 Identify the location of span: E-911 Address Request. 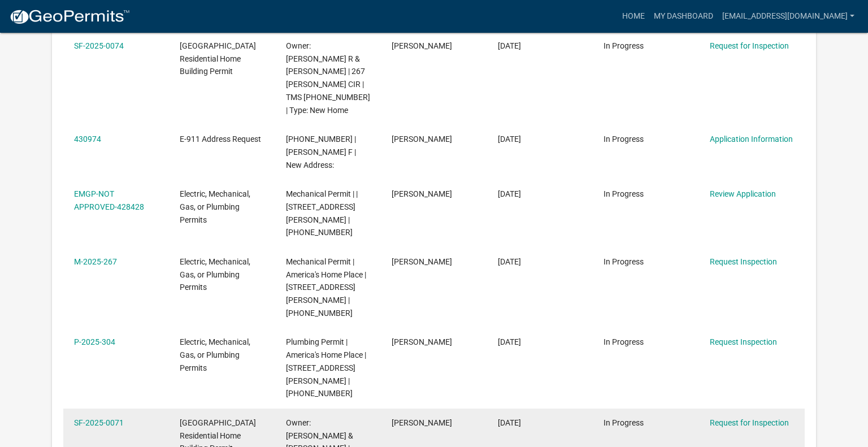
(220, 139).